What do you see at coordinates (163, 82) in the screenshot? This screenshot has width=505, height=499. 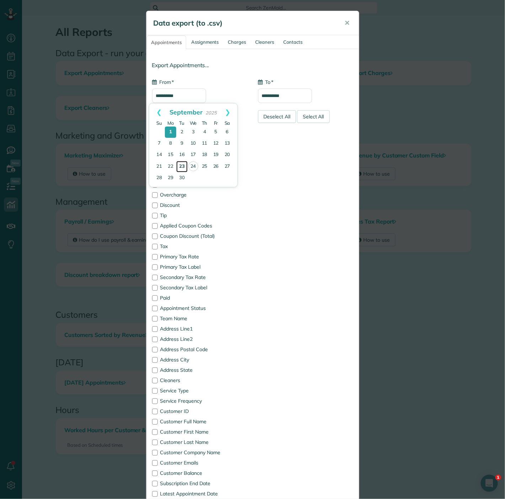 I see `label: From` at bounding box center [163, 82].